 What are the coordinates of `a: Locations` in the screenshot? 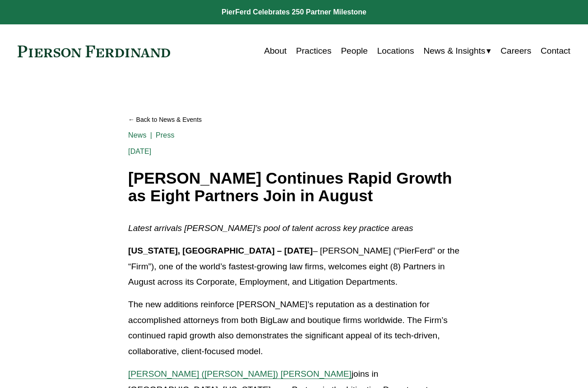 It's located at (396, 51).